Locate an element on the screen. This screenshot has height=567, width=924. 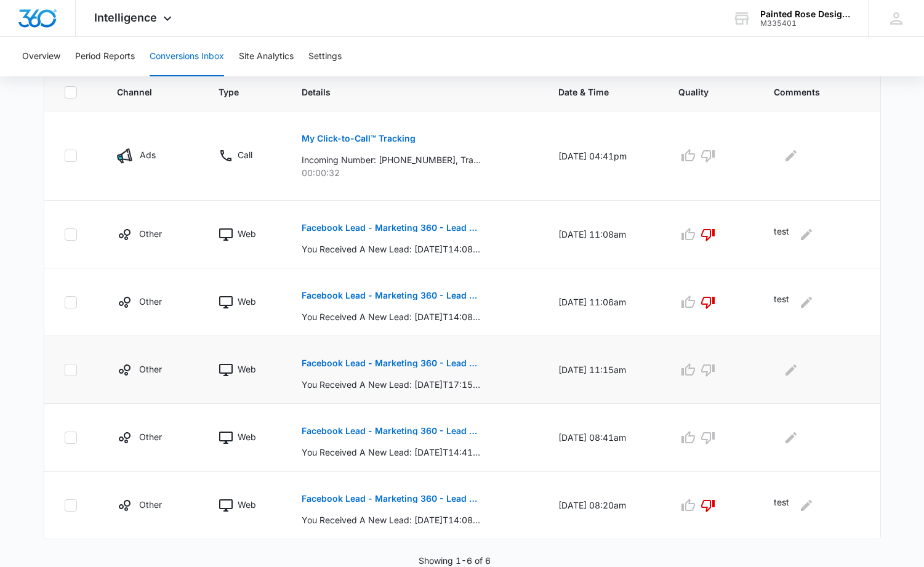
span: Channel is located at coordinates (144, 92).